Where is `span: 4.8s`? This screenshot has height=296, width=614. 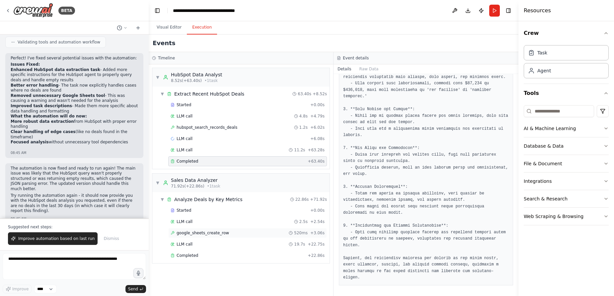 span: 4.8s is located at coordinates (303, 116).